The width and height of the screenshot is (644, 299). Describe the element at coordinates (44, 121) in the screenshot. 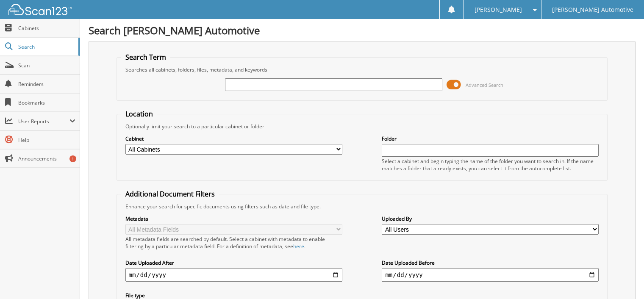

I see `span: User Reports` at that location.